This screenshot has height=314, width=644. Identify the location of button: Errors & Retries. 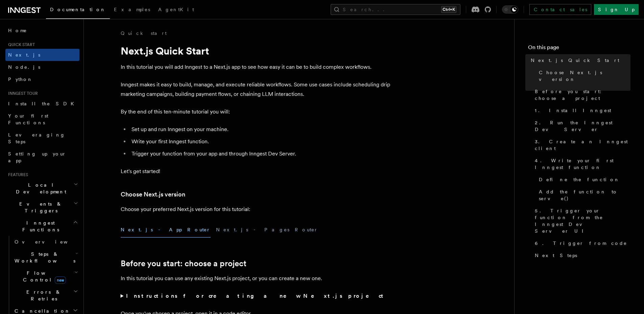
(46, 295).